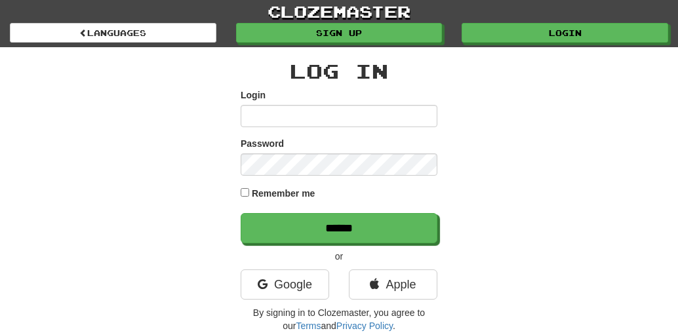  What do you see at coordinates (253, 95) in the screenshot?
I see `label: Login` at bounding box center [253, 95].